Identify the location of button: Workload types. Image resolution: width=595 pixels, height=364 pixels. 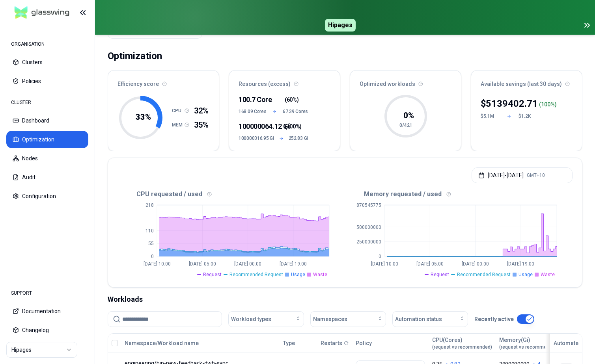
(266, 319).